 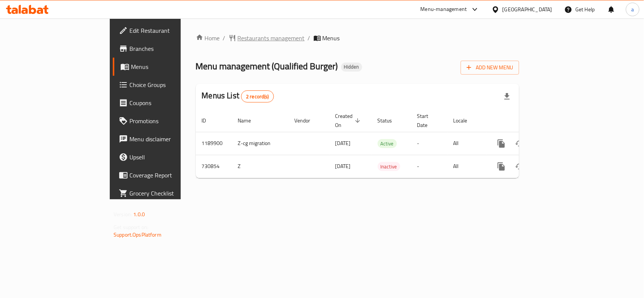 What do you see at coordinates (428, 121) in the screenshot?
I see `span: Start Date` at bounding box center [428, 121].